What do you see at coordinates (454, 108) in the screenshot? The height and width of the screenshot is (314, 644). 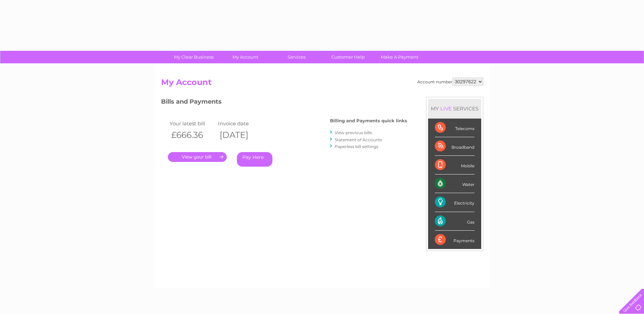 I see `div: MY SERVICES` at bounding box center [454, 108].